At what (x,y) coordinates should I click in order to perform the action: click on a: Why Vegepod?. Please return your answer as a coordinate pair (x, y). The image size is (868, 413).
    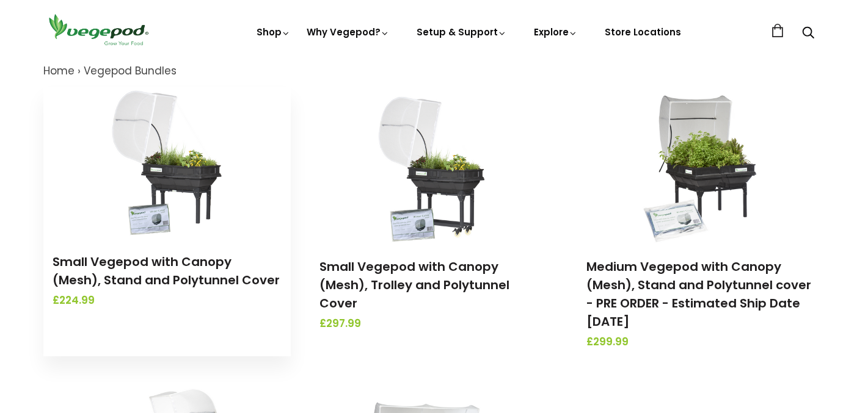
    Looking at the image, I should click on (348, 31).